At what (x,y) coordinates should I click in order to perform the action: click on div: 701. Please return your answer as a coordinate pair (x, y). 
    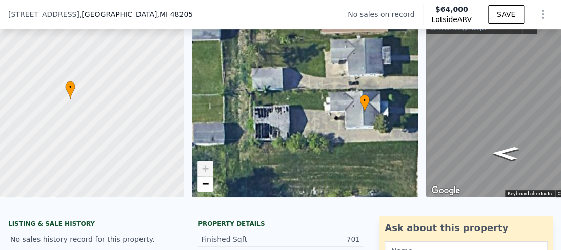
    Looking at the image, I should click on (320, 240).